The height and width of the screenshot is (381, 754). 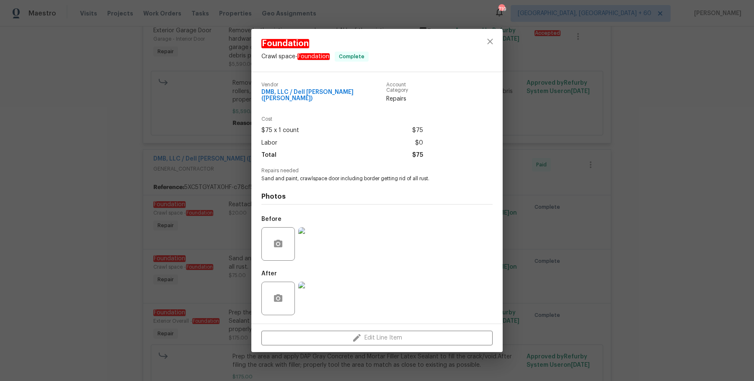 What do you see at coordinates (419, 143) in the screenshot?
I see `span: $0` at bounding box center [419, 143].